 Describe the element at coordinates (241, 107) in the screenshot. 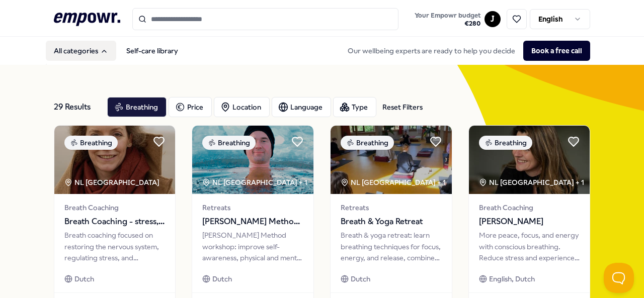

I see `button: Location` at that location.